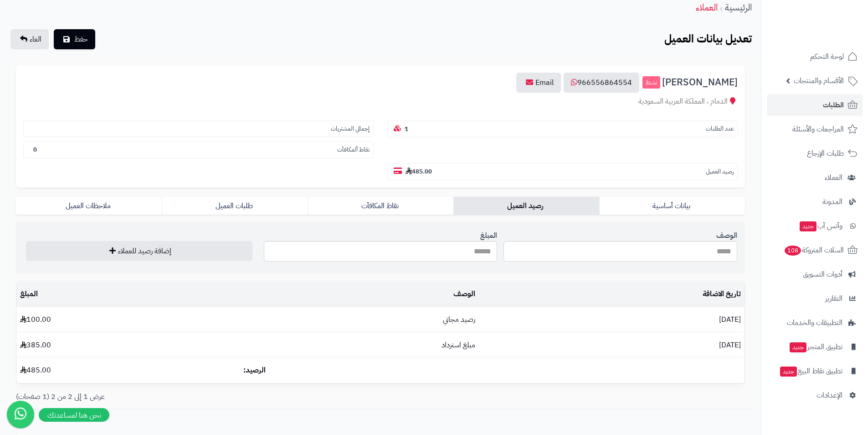  Describe the element at coordinates (816, 347) in the screenshot. I see `span: تطبيق المتجر` at that location.